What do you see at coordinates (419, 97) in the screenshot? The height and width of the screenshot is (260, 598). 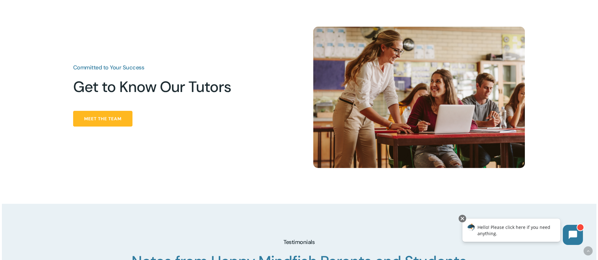 I see `img: Happy Tutors 11` at bounding box center [419, 97].